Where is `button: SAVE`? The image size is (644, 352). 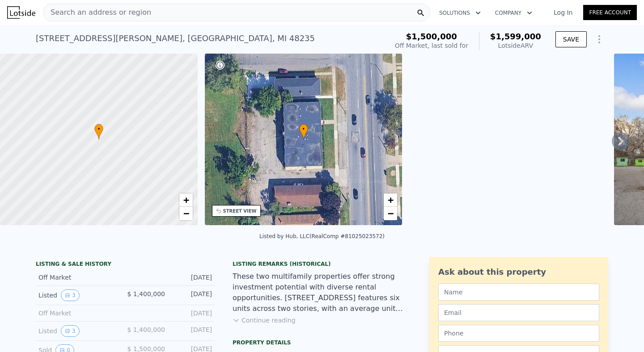 button: SAVE is located at coordinates (571, 39).